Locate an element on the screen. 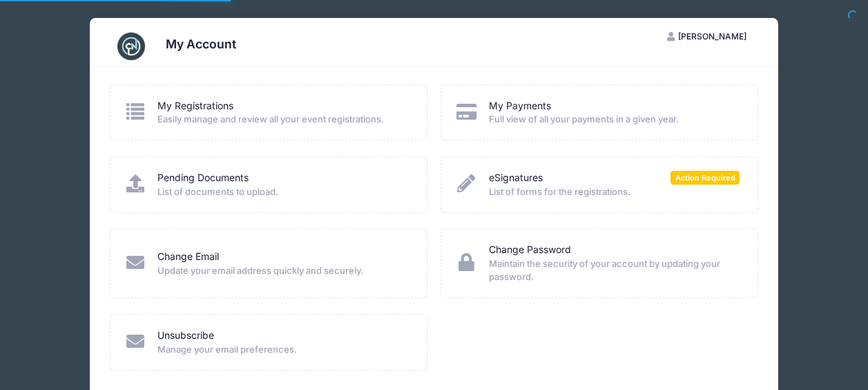 This screenshot has width=868, height=390. span: List of forms for the registrations. is located at coordinates (615, 192).